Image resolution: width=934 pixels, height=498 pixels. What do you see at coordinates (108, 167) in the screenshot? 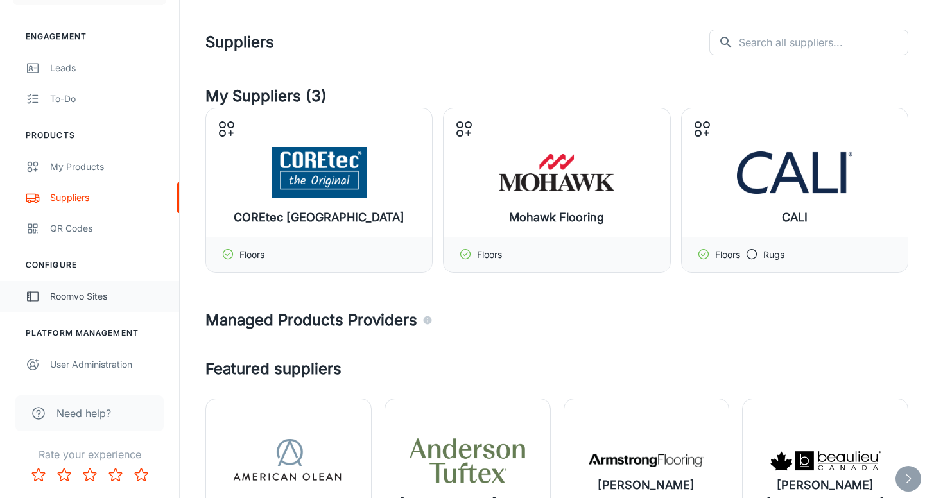
I see `div: My Products` at bounding box center [108, 167].